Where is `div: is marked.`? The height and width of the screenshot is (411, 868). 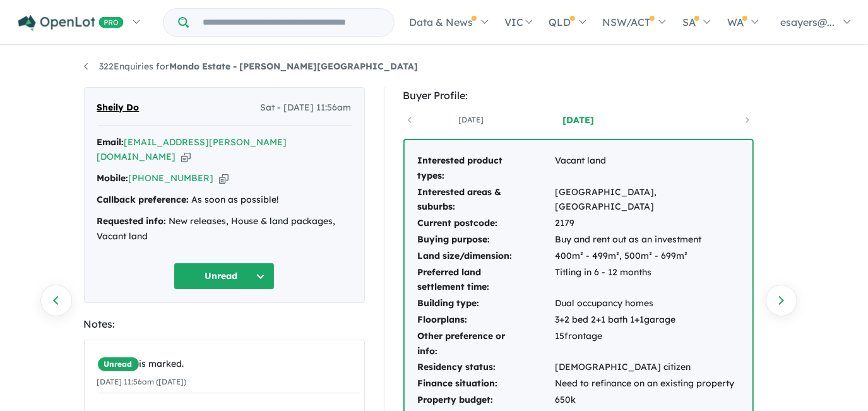 div: is marked. is located at coordinates (229, 365).